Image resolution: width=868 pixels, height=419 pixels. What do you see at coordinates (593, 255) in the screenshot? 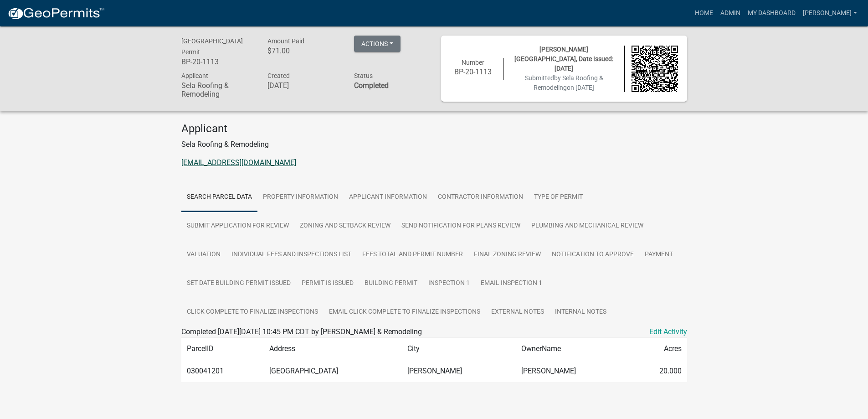
I see `a: Notification to Approve` at bounding box center [593, 255].